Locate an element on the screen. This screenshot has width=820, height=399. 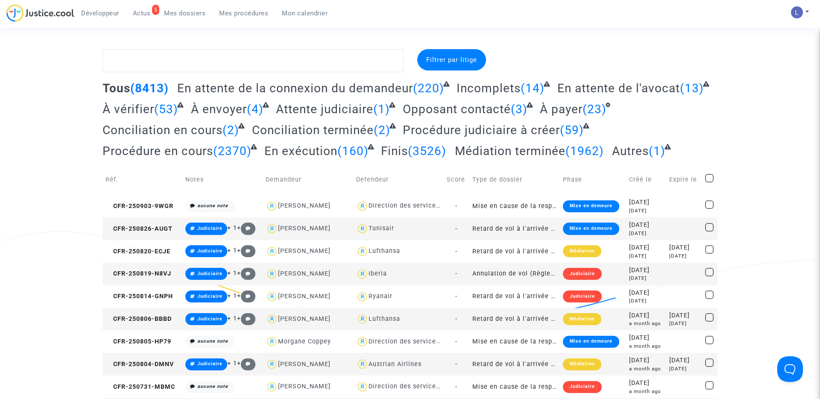
span: CFR-250731-MBMC is located at coordinates (140, 387).